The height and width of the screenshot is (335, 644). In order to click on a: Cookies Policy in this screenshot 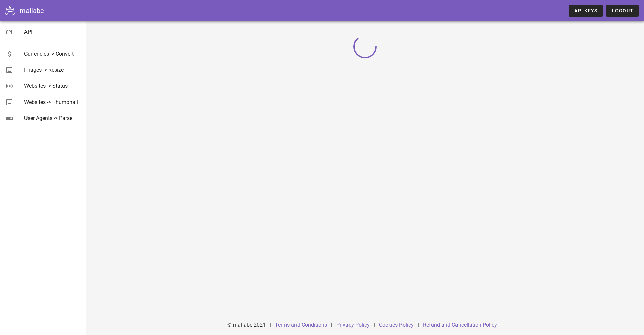, I will do `click(397, 325)`.